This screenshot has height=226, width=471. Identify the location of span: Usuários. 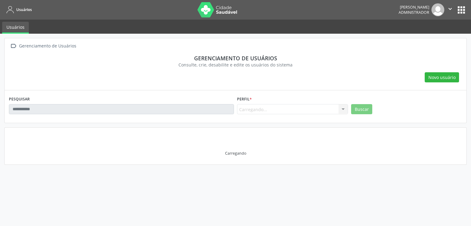
(24, 9).